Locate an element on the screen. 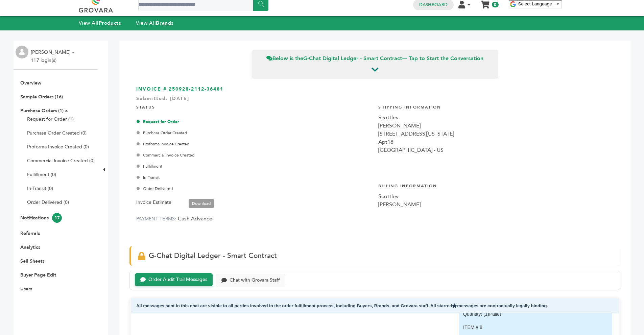  a: Overview is located at coordinates (31, 83).